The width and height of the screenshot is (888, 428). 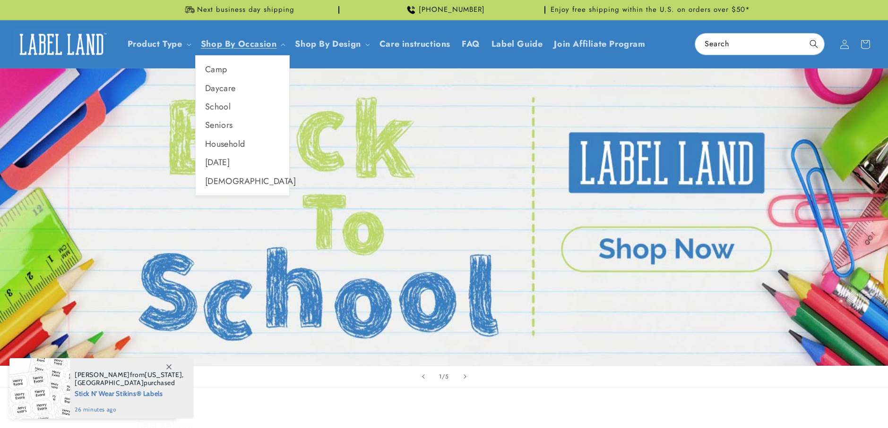 What do you see at coordinates (517, 44) in the screenshot?
I see `span: Label Guide` at bounding box center [517, 44].